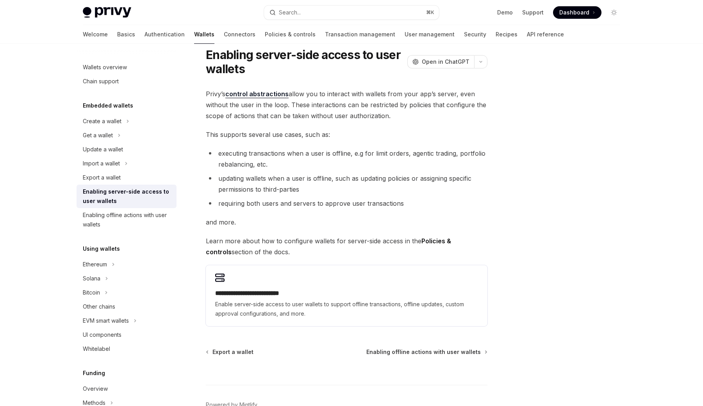 Image resolution: width=703 pixels, height=406 pixels. Describe the element at coordinates (105, 67) in the screenshot. I see `div: Wallets overview` at that location.